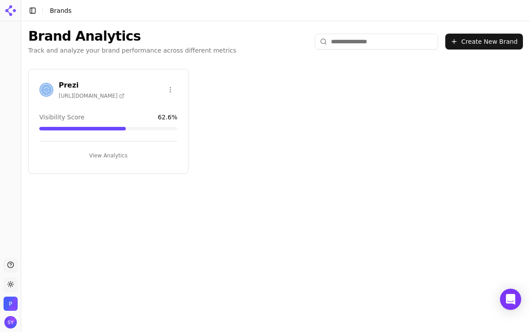 The width and height of the screenshot is (530, 332). Describe the element at coordinates (484, 42) in the screenshot. I see `button: Create New Brand` at that location.